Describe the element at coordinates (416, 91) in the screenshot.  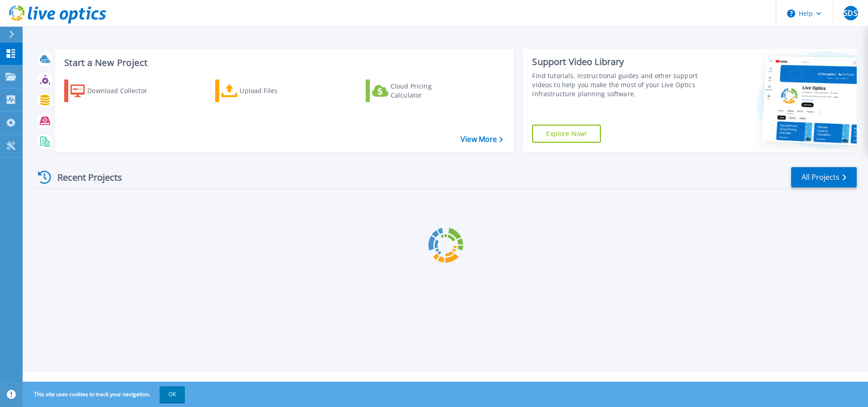
I see `a: Cloud Pricing Calculator` at that location.